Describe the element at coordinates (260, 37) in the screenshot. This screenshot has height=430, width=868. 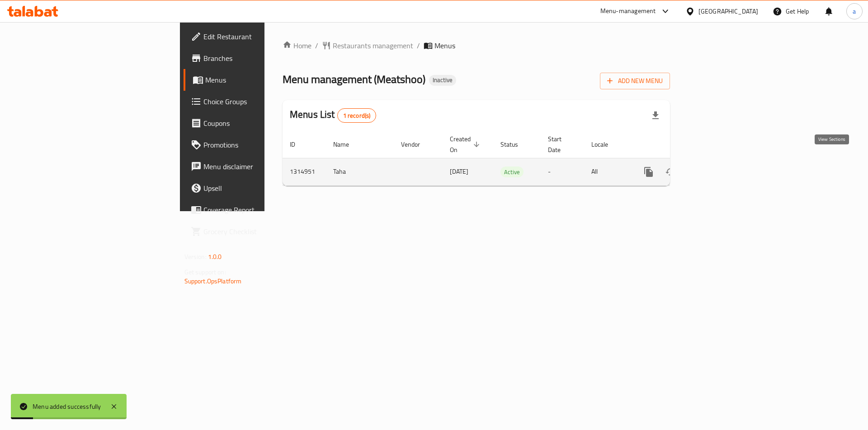
I see `span: Edit Restaurant` at that location.